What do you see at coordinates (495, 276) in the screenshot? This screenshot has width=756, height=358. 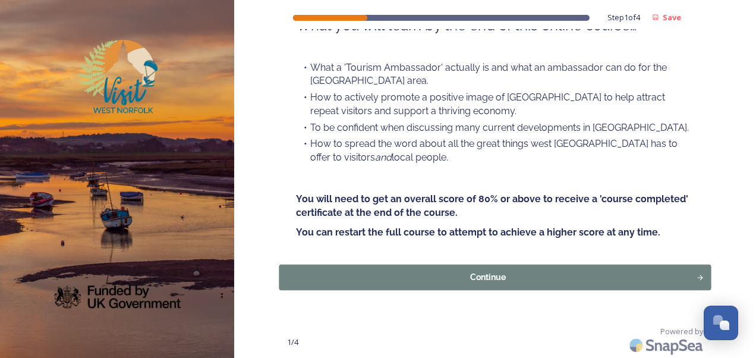 I see `button: Continue` at bounding box center [495, 276].